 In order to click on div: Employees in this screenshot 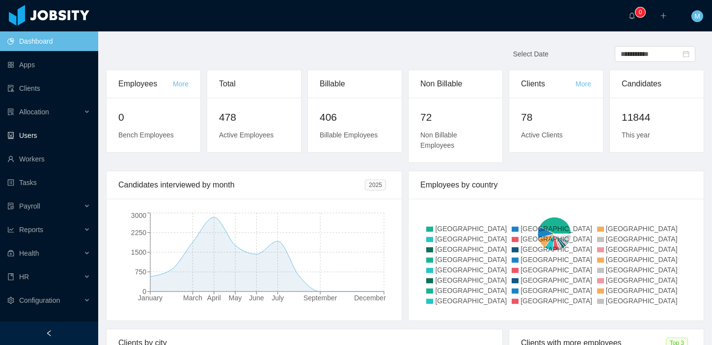, I will do `click(145, 84)`.